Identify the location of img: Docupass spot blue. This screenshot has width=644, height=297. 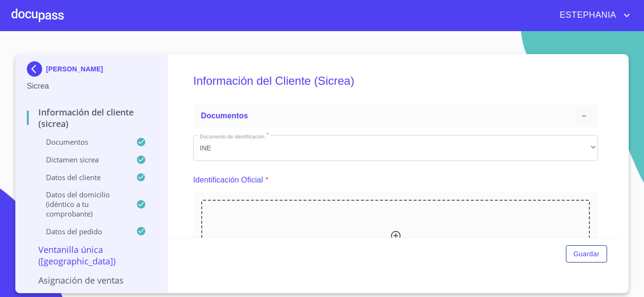
(36, 69).